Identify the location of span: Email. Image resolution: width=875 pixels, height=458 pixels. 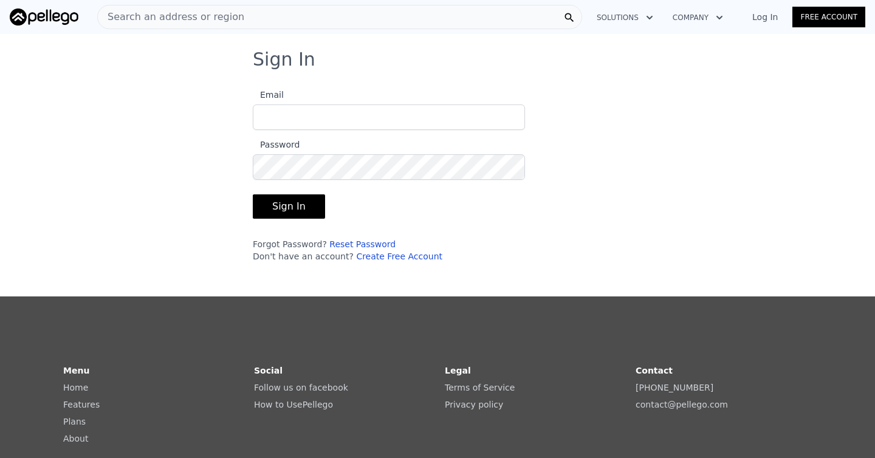
(268, 95).